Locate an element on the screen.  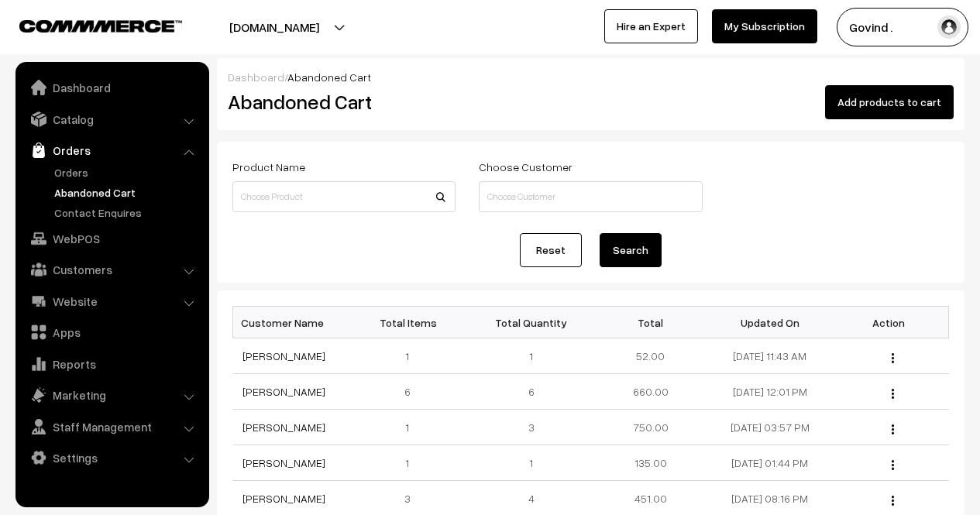
img: COMMMERCE is located at coordinates (101, 26).